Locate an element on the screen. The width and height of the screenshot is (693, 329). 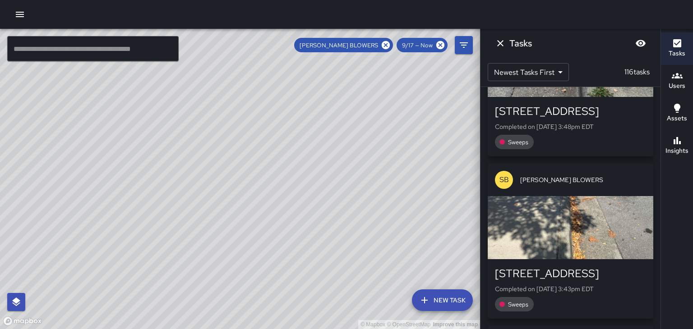
button: Dismiss is located at coordinates (500, 43).